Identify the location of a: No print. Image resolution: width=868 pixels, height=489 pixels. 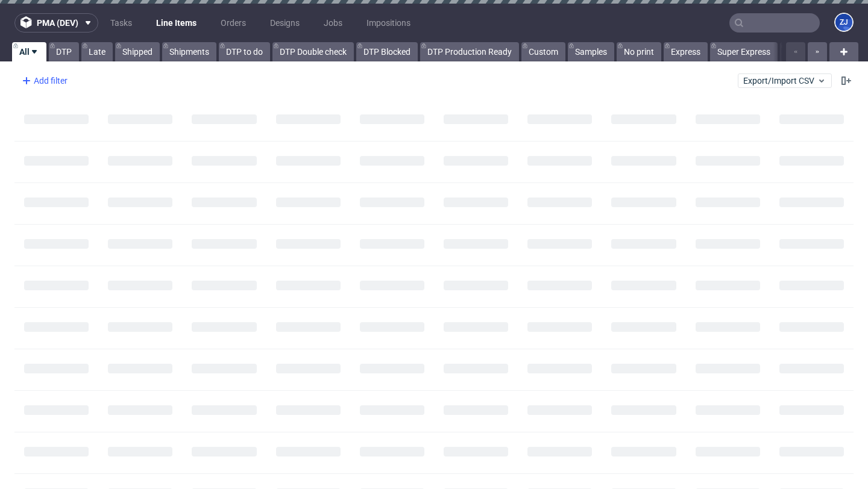
(639, 52).